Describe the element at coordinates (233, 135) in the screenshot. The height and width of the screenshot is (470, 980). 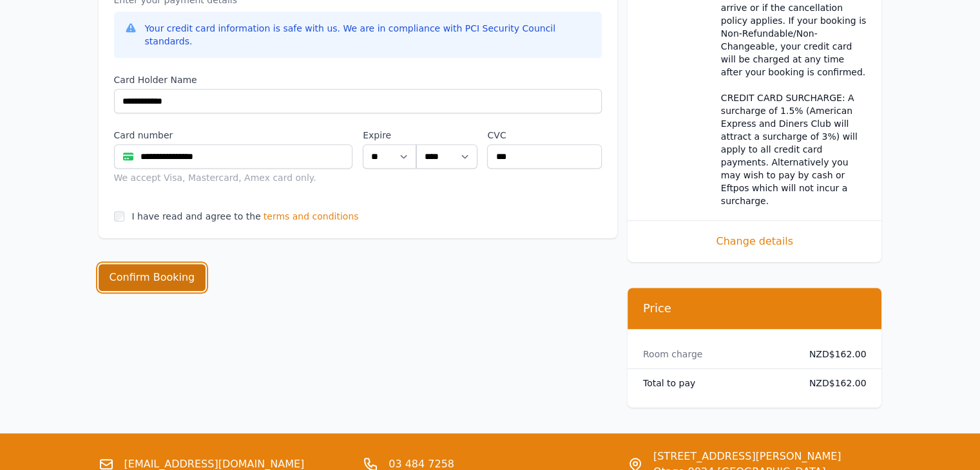
I see `label: Card number` at that location.